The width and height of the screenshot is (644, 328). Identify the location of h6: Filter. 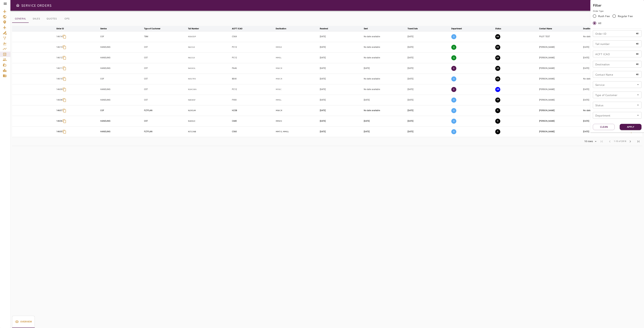
(617, 5).